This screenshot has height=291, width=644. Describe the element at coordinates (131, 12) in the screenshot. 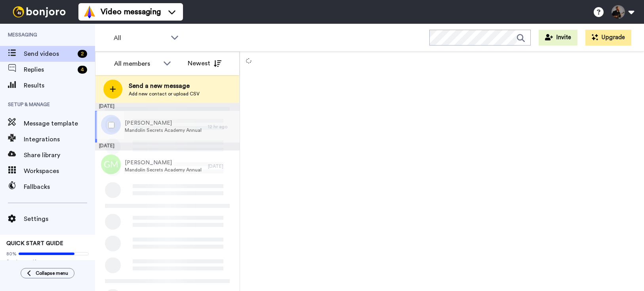

I see `span: Video messaging` at that location.